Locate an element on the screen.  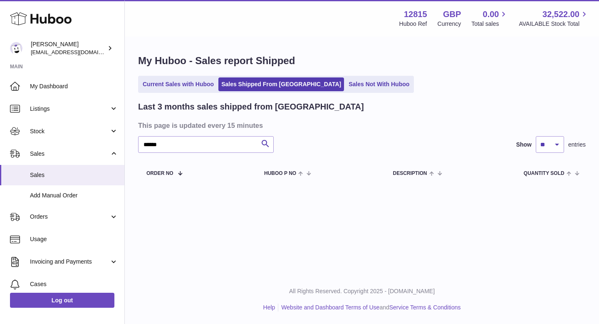
img: shophawksclub@gmail.com is located at coordinates (16, 48).